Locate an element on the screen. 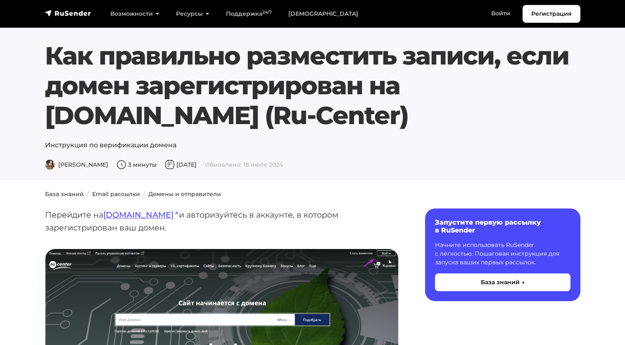 The width and height of the screenshot is (625, 345). a: База знаний is located at coordinates (64, 194).